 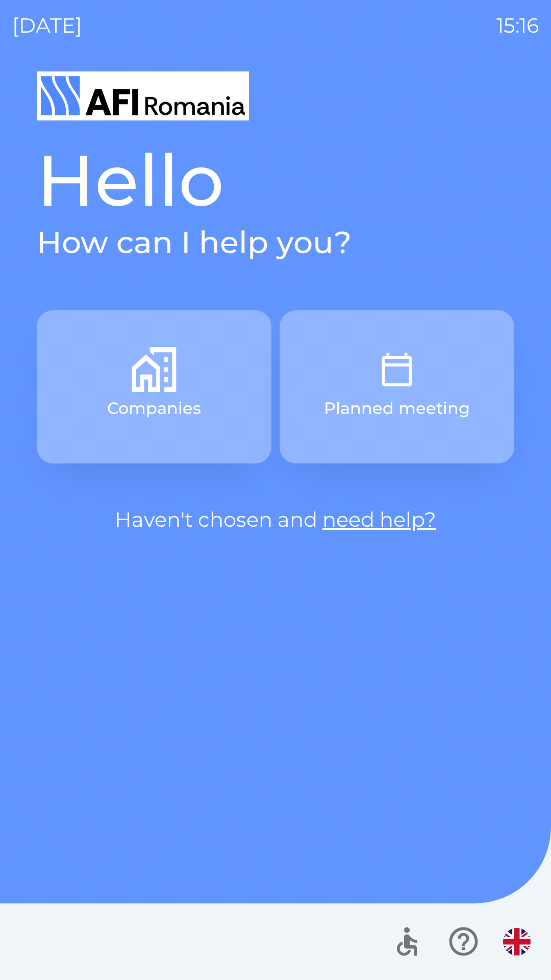 What do you see at coordinates (397, 370) in the screenshot?
I see `img: 8d7ece35-bdbc-4bf8-82f1-eadb5a162c66.png` at bounding box center [397, 370].